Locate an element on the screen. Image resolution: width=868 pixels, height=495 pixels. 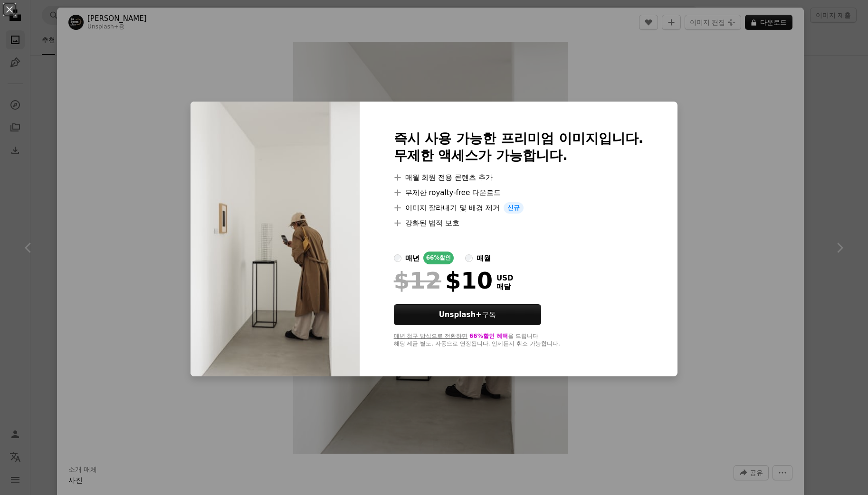
li: 이미지 잘라내기 및 배경 제거 is located at coordinates (519, 208).